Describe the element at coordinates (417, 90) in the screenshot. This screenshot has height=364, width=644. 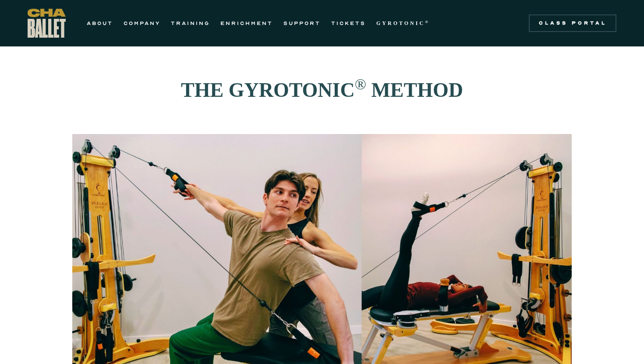
I see `strong: METHOD` at that location.